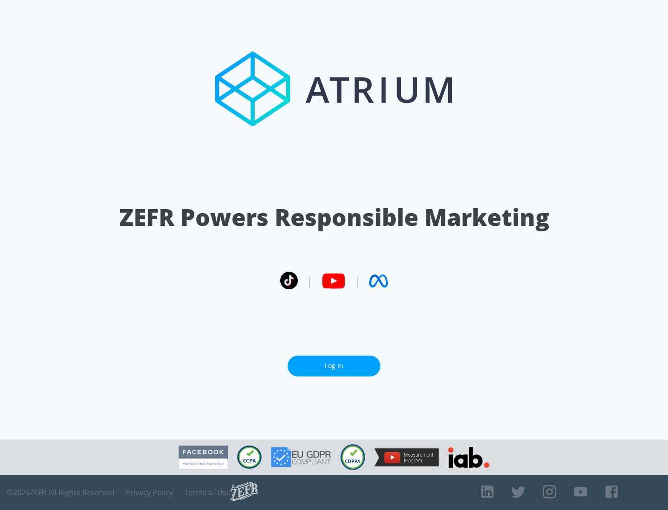 The height and width of the screenshot is (510, 668). I want to click on a: Log In, so click(334, 366).